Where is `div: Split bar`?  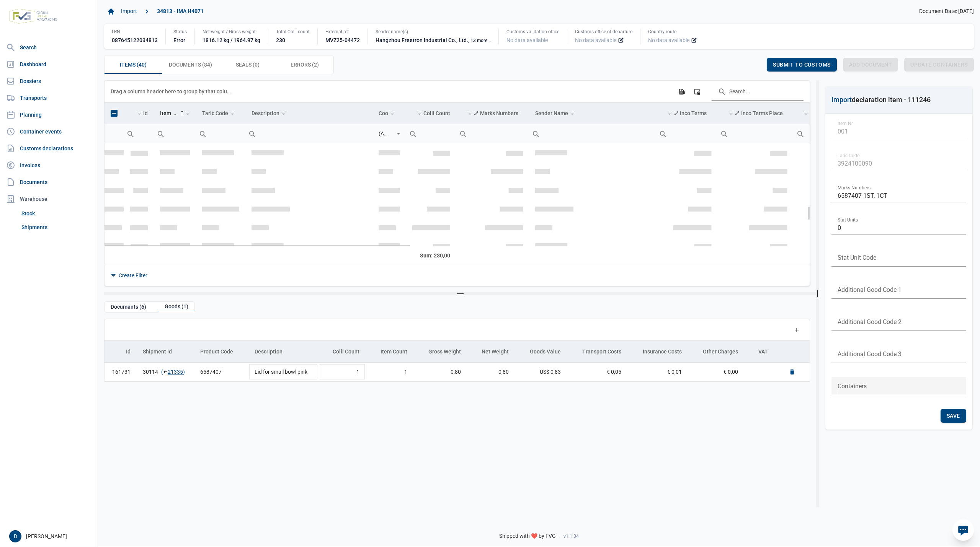 div: Split bar is located at coordinates (460, 294).